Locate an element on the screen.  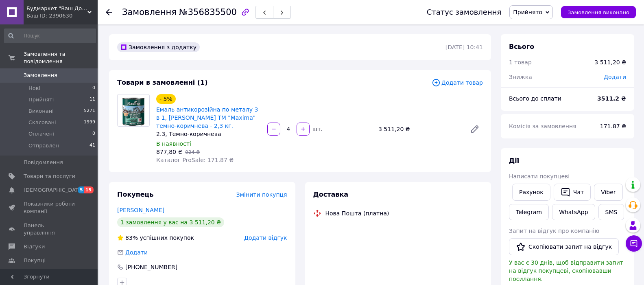
span: 877,80 ₴ is located at coordinates (169, 152).